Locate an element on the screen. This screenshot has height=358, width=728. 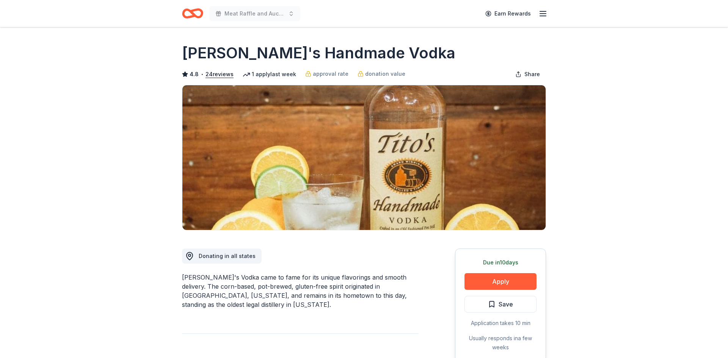
button: Share is located at coordinates (527, 74).